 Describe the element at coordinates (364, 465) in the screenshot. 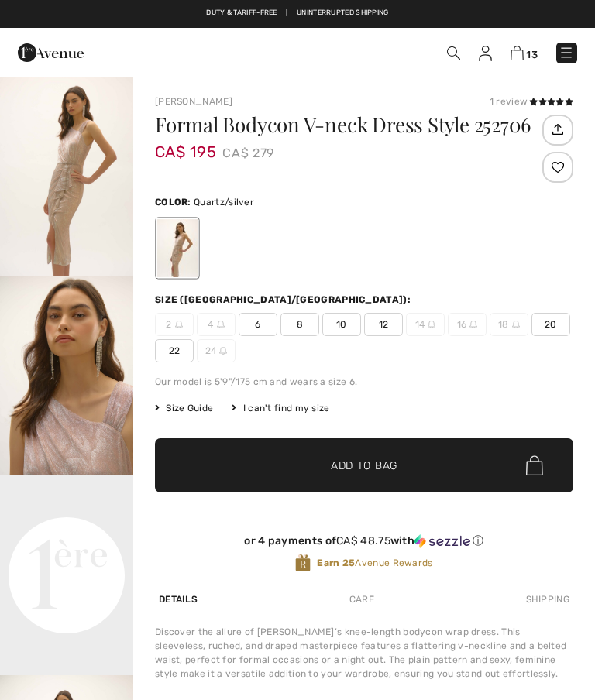

I see `button: Add to Bag` at that location.